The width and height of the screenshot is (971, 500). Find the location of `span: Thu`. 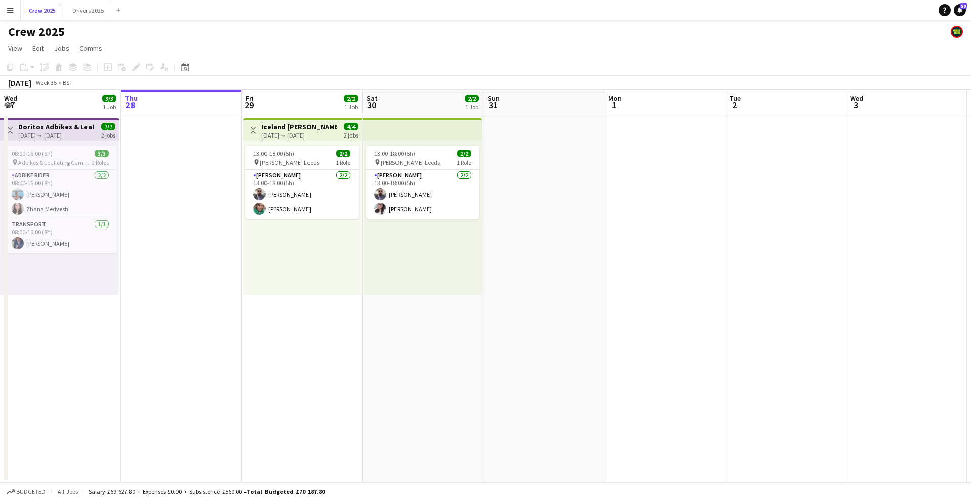

span: Thu is located at coordinates (131, 98).